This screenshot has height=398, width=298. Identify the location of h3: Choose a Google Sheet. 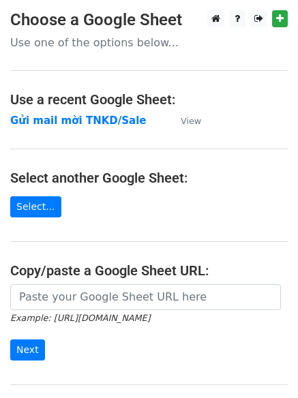
(149, 20).